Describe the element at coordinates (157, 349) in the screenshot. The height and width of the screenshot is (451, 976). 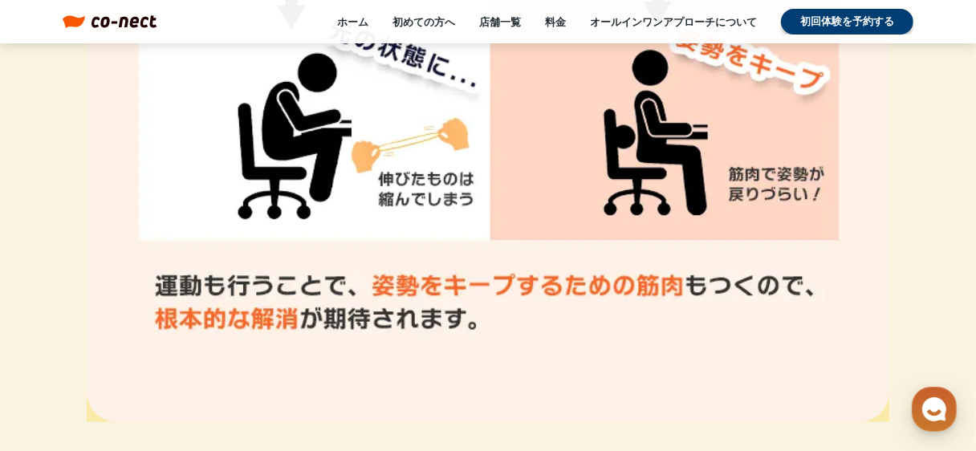
I see `span: チャット` at that location.